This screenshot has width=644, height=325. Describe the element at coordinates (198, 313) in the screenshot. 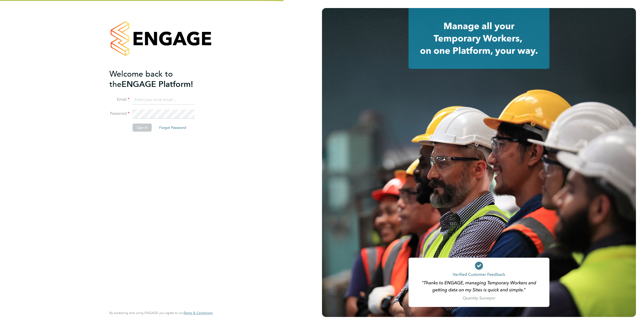

I see `a: Terms & Conditions` at that location.